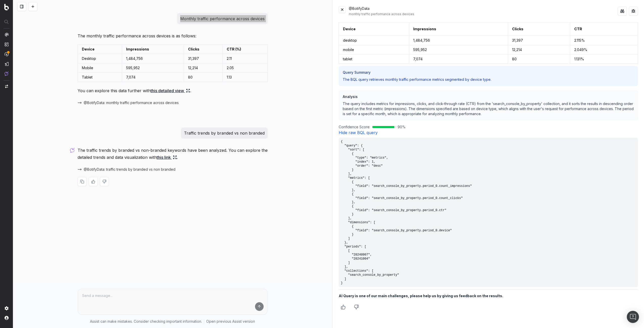 The height and width of the screenshot is (328, 644). I want to click on div: CTR, so click(578, 29).